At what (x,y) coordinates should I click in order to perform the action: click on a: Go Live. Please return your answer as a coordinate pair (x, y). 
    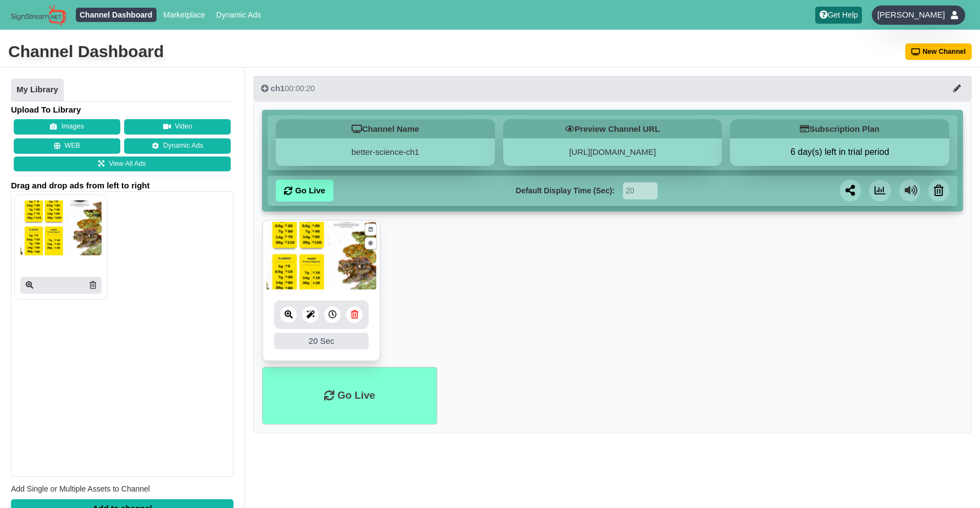
    Looking at the image, I should click on (304, 191).